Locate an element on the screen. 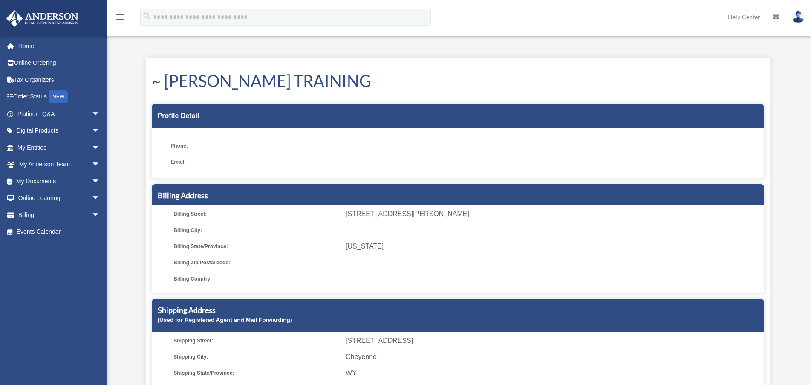 This screenshot has width=811, height=385. a: Platinum Q&Aarrow_drop_down is located at coordinates (59, 114).